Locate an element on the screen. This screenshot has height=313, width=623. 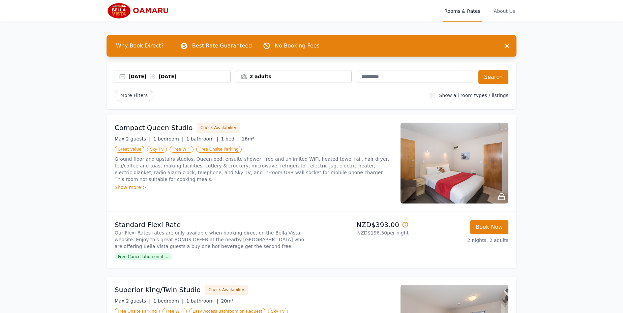
span: Great Value is located at coordinates (129, 149).